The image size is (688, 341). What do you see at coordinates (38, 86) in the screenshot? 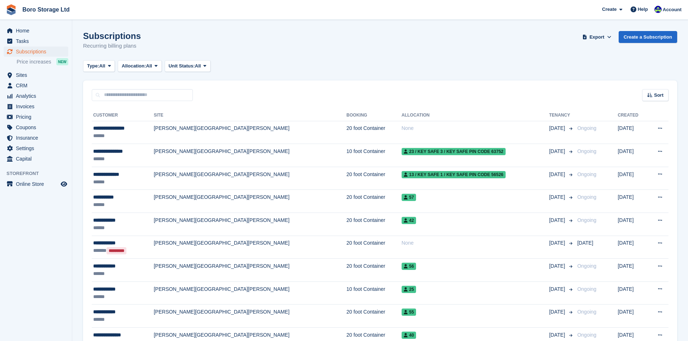
I see `span: CRM` at bounding box center [38, 86].